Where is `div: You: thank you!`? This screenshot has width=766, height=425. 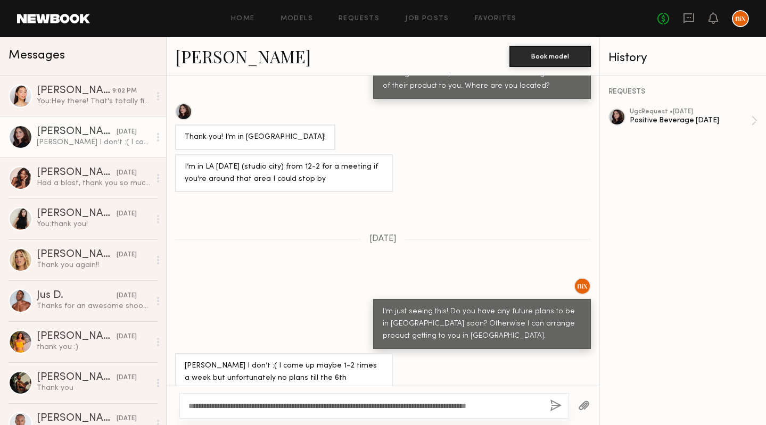
div: You: thank you! is located at coordinates (93, 224).